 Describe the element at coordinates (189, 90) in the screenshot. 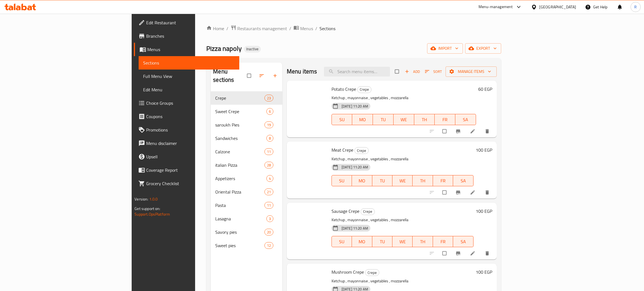

I see `span: Edit Menu` at that location.